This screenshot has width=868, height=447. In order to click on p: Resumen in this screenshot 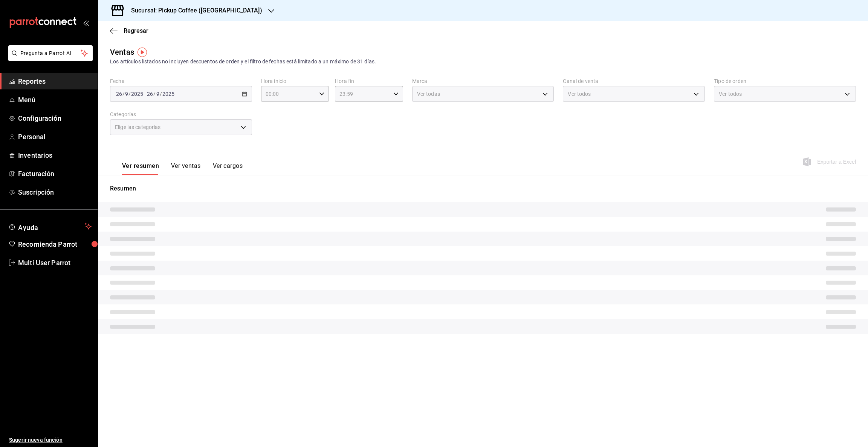, I will do `click(483, 188)`.